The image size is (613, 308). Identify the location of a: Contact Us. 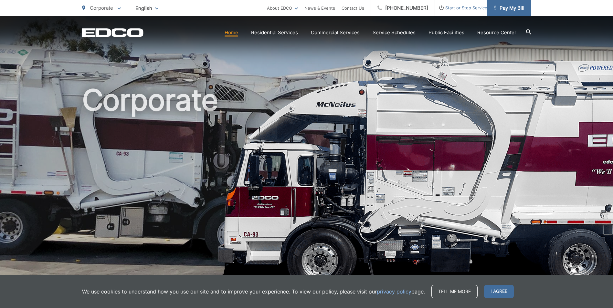
(353, 8).